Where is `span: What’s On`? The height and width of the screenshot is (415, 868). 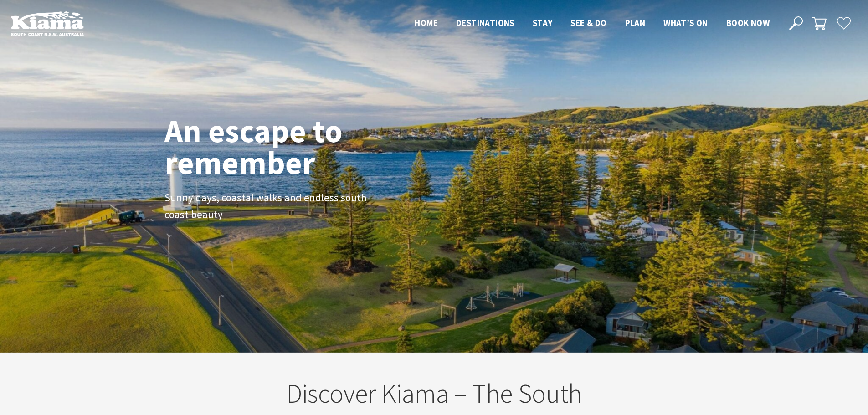
span: What’s On is located at coordinates (686, 23).